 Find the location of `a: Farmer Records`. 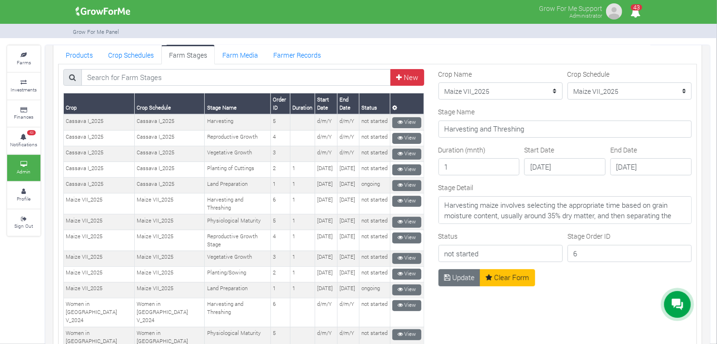

a: Farmer Records is located at coordinates (297, 54).